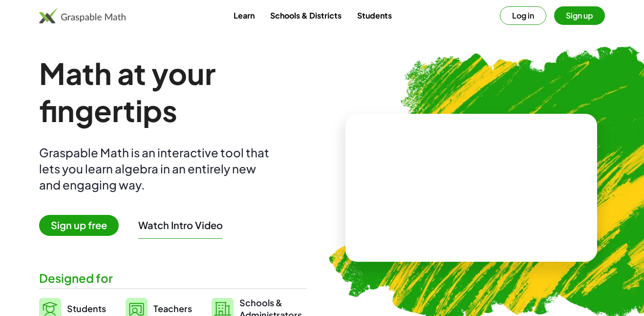 The image size is (644, 316). What do you see at coordinates (86, 309) in the screenshot?
I see `span: Students` at bounding box center [86, 309].